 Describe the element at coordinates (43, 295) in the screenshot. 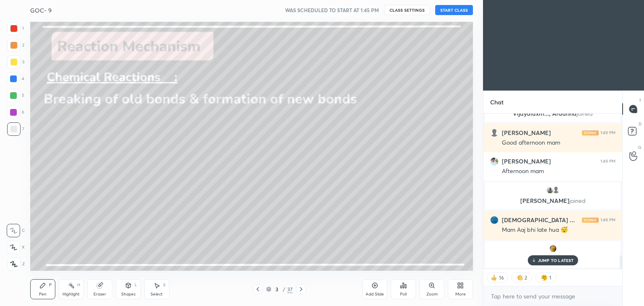

I see `div: Pen` at that location.